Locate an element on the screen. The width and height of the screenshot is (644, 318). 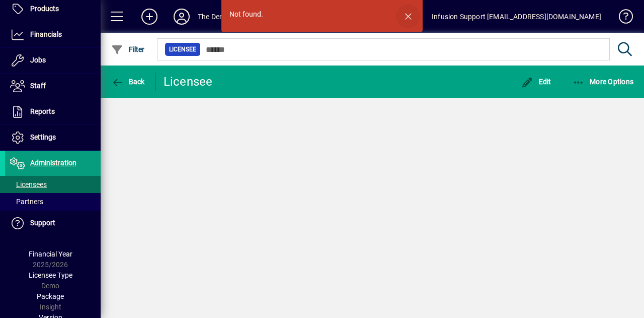
span: Jobs is located at coordinates (38, 60).